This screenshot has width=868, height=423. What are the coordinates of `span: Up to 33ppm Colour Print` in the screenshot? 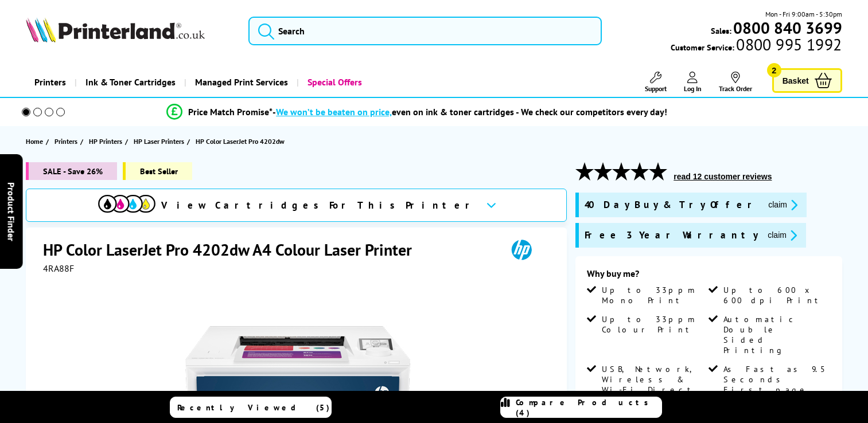 It's located at (654, 325).